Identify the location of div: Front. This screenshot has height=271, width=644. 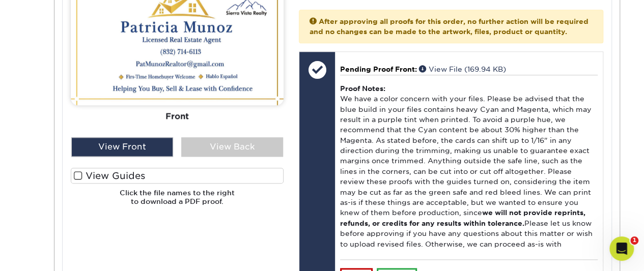
(178, 116).